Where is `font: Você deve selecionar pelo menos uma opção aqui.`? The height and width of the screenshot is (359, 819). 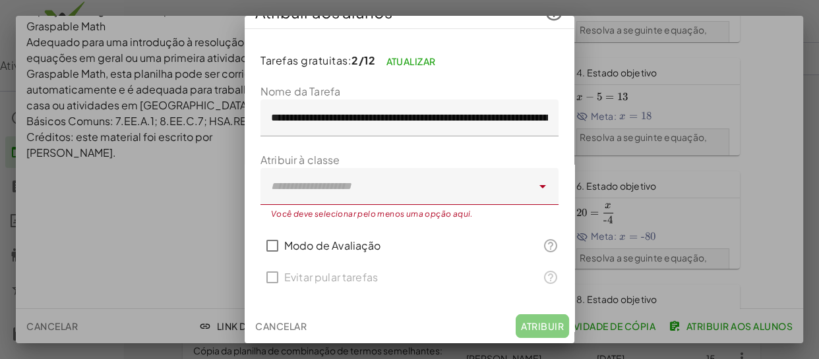 font: Você deve selecionar pelo menos uma opção aqui. is located at coordinates (372, 214).